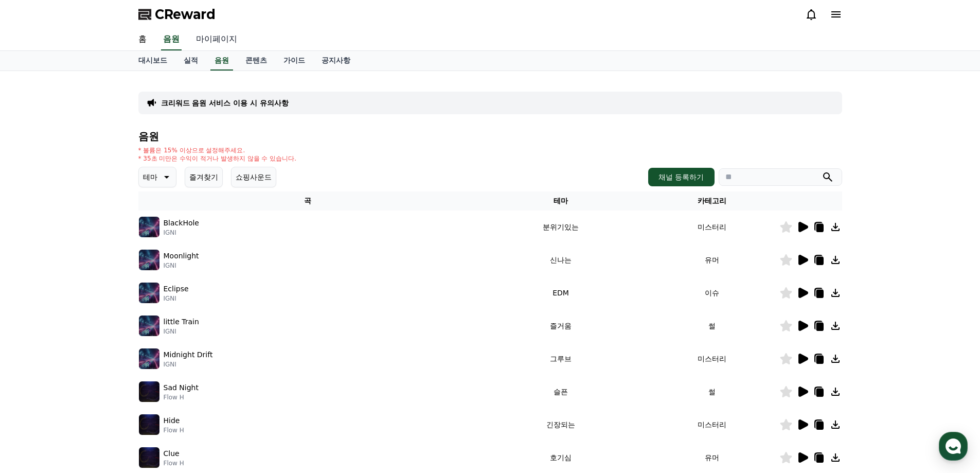 The height and width of the screenshot is (473, 980). What do you see at coordinates (681, 177) in the screenshot?
I see `button: 채널 등록하기` at bounding box center [681, 177].